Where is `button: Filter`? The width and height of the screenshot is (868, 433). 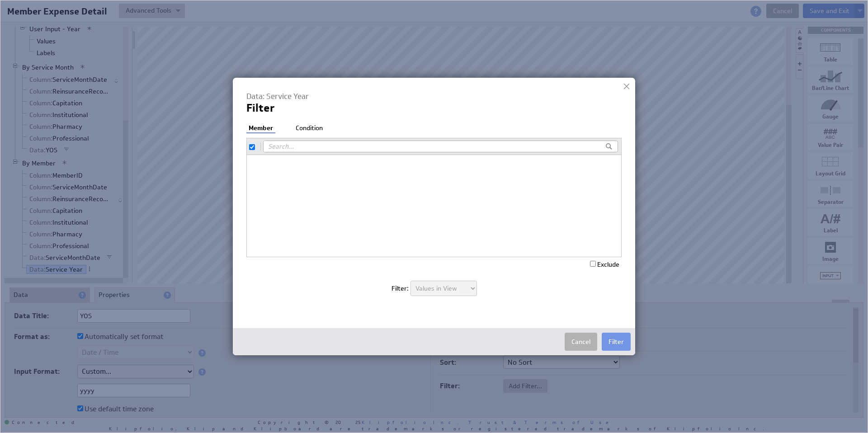
button: Filter is located at coordinates (616, 342).